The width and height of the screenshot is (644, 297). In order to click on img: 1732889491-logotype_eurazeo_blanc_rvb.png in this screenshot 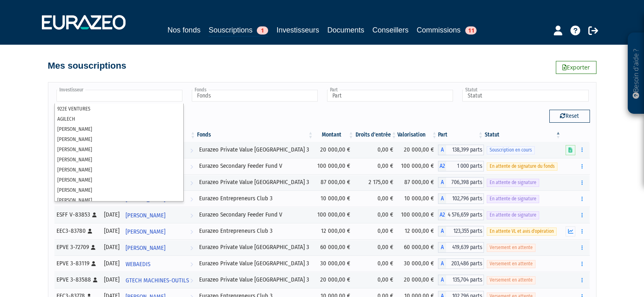, I will do `click(84, 22)`.